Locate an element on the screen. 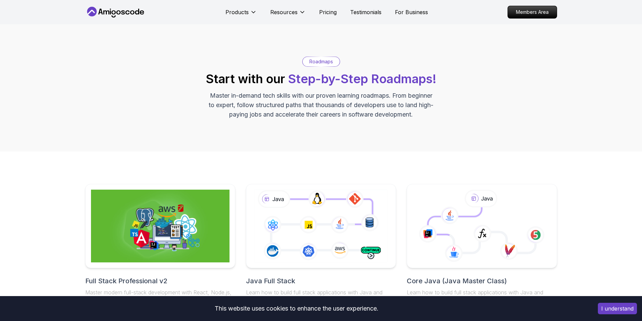 The image size is (642, 321). span: Step-by-Step Roadmaps! is located at coordinates (362, 79).